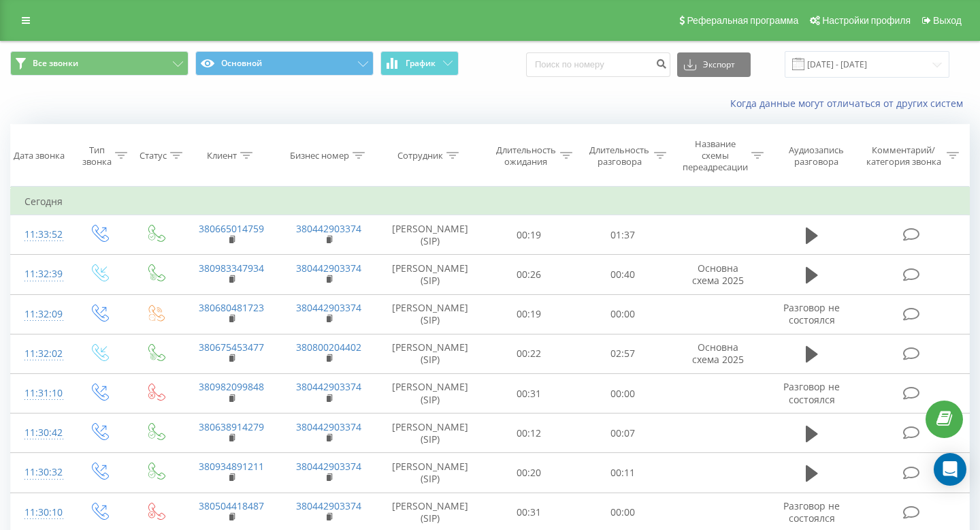 The width and height of the screenshot is (980, 530). I want to click on span: Выход, so click(947, 20).